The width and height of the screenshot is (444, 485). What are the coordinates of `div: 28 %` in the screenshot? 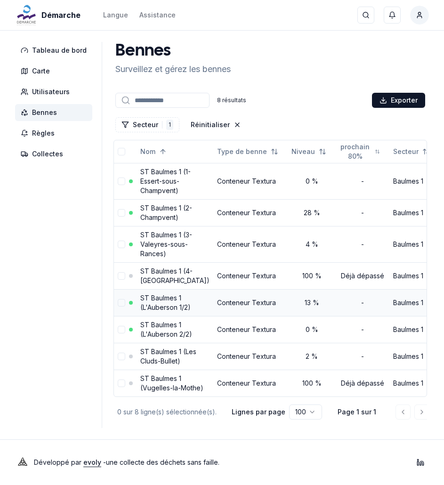 It's located at (312, 213).